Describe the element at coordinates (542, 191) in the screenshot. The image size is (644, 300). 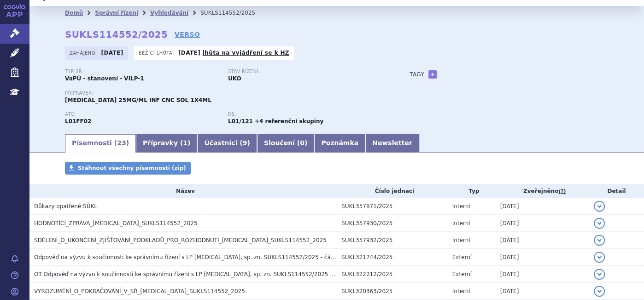
I see `th: Zveřejněno` at that location.